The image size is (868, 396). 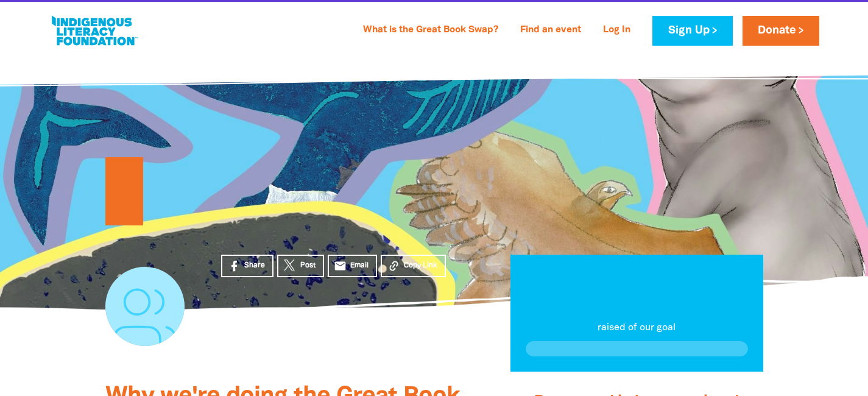 What do you see at coordinates (255, 266) in the screenshot?
I see `span: Share` at bounding box center [255, 266].